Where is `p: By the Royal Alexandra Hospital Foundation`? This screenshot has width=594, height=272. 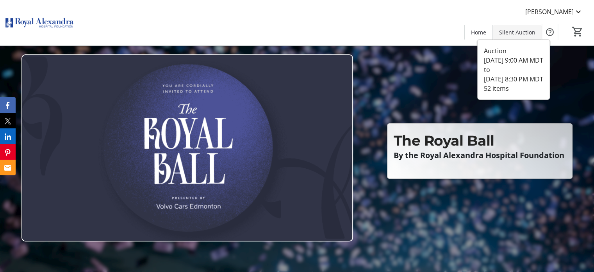 p: By the Royal Alexandra Hospital Foundation is located at coordinates (480, 155).